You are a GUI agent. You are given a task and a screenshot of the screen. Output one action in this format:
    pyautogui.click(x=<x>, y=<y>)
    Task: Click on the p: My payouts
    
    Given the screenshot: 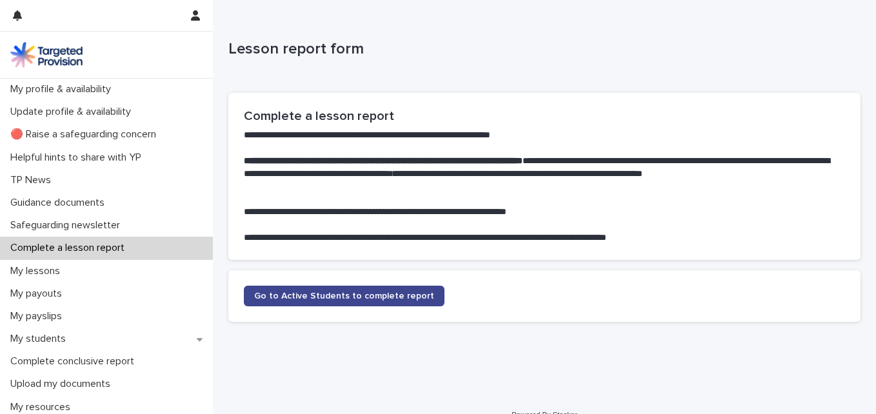 What is the action you would take?
    pyautogui.click(x=39, y=294)
    